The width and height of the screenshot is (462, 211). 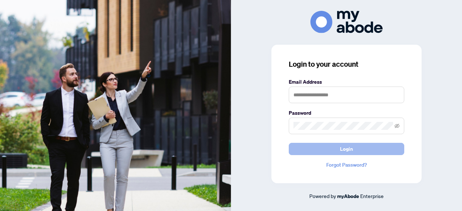 What do you see at coordinates (347, 149) in the screenshot?
I see `span: Login` at bounding box center [347, 149].